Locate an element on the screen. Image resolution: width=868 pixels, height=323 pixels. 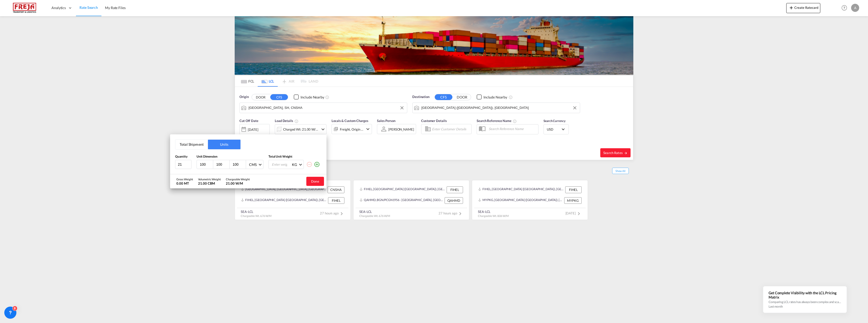
button: Total Shipment is located at coordinates (192, 145).